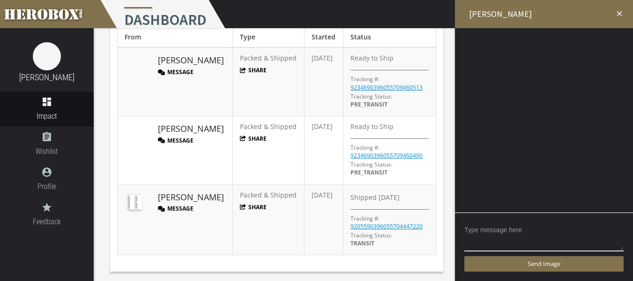 The image size is (633, 281). Describe the element at coordinates (389, 37) in the screenshot. I see `th: Status` at that location.